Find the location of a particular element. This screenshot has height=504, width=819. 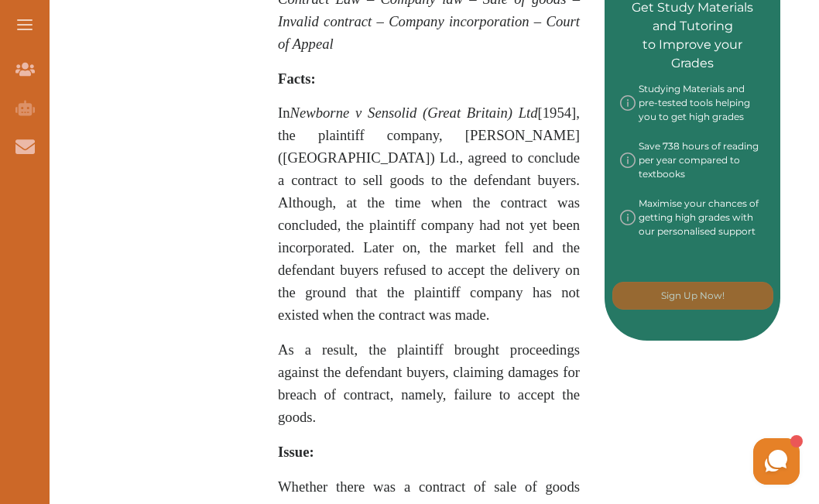

div: Maximise your chances of getting high grades with our personalised support is located at coordinates (692, 217).